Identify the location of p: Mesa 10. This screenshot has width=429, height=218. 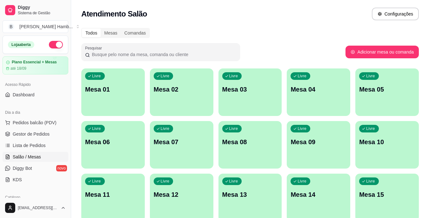
(387, 142).